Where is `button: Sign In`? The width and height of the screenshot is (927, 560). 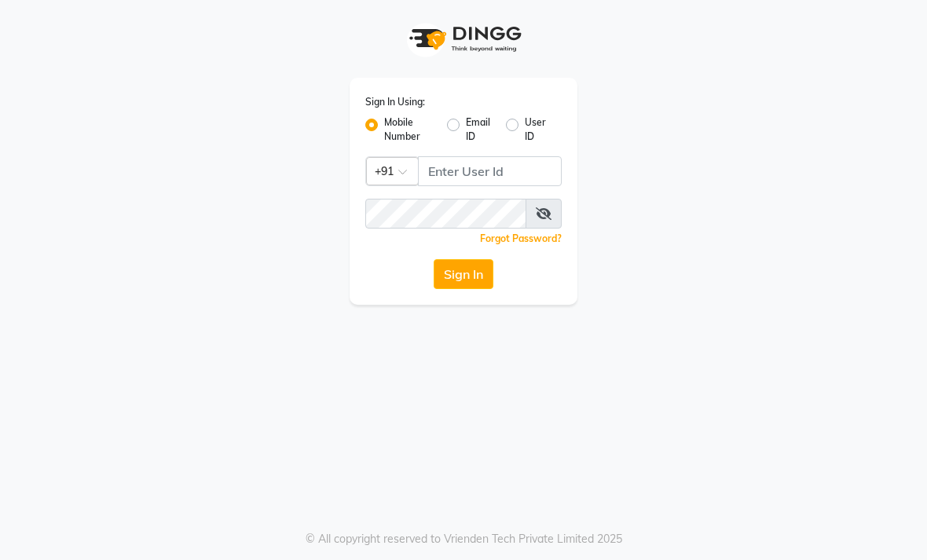 button: Sign In is located at coordinates (463, 274).